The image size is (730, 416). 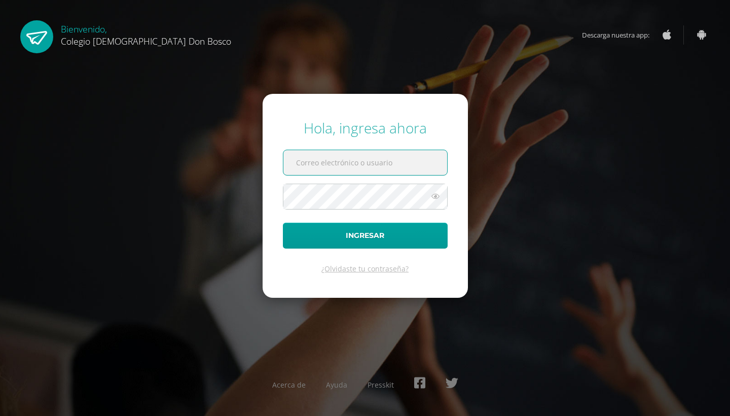 What do you see at coordinates (146, 33) in the screenshot?
I see `div: Bienvenido,` at bounding box center [146, 33].